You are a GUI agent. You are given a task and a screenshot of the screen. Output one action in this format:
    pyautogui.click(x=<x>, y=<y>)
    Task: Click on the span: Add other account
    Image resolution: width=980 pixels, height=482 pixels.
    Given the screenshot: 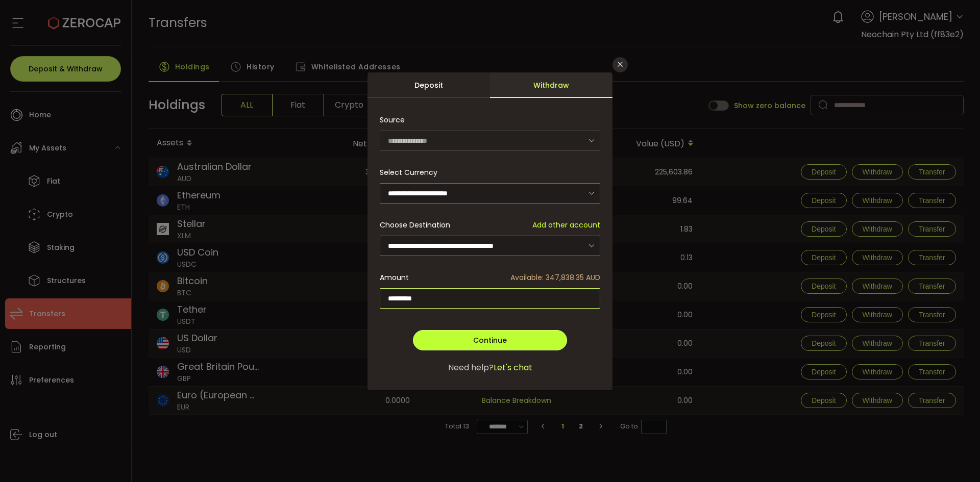 What is the action you would take?
    pyautogui.click(x=566, y=225)
    